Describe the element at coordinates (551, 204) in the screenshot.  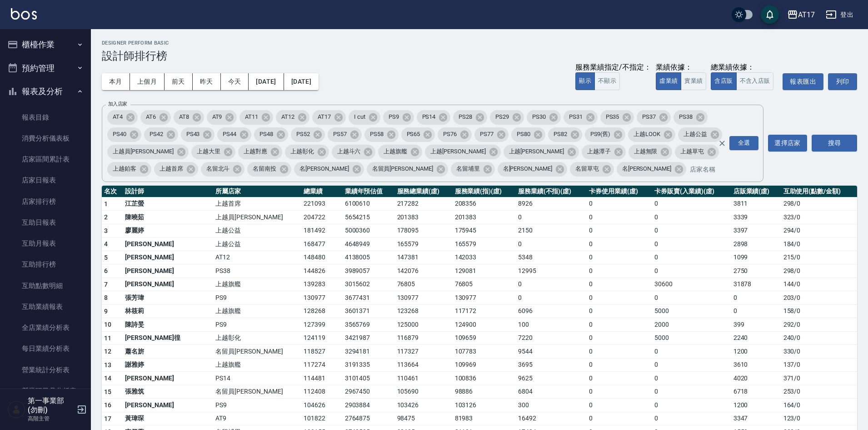
I see `td: 8926` at that location.